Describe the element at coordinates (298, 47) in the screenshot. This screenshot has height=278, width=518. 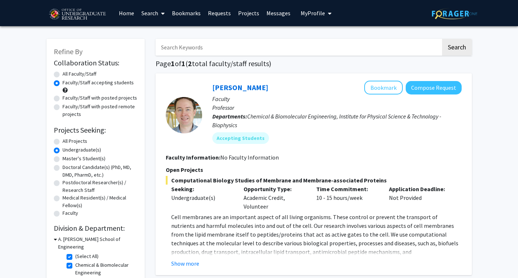
I see `input: Search Keywords` at that location.